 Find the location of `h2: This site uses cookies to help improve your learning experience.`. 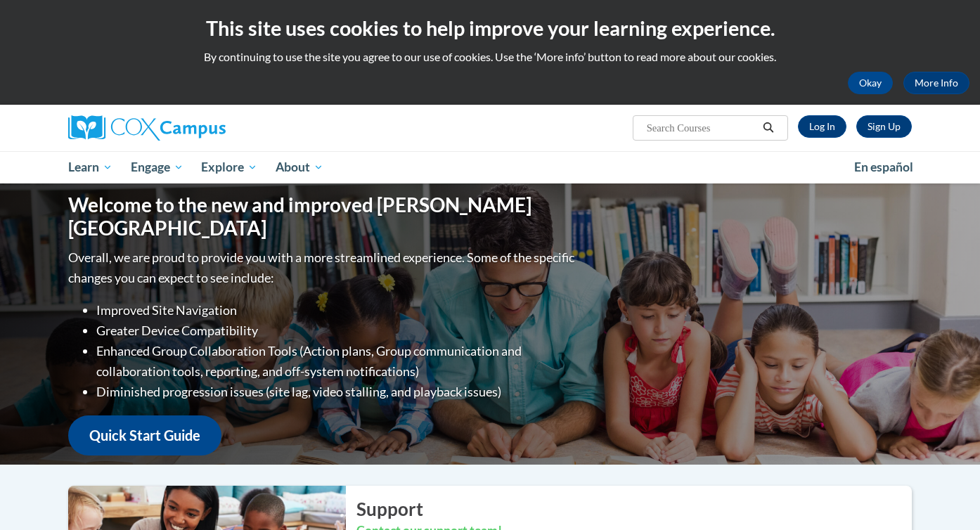

h2: This site uses cookies to help improve your learning experience. is located at coordinates (490, 28).